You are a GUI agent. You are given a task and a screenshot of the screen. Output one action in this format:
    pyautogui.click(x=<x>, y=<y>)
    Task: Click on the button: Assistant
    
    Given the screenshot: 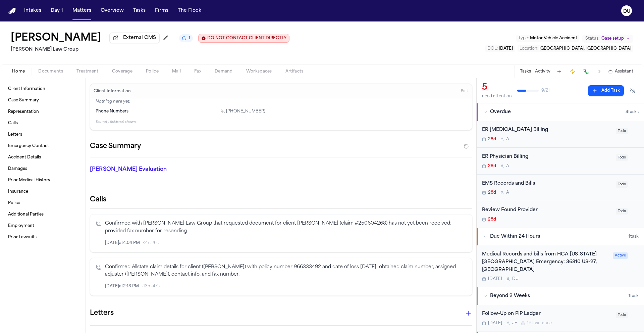 What is the action you would take?
    pyautogui.click(x=620, y=71)
    